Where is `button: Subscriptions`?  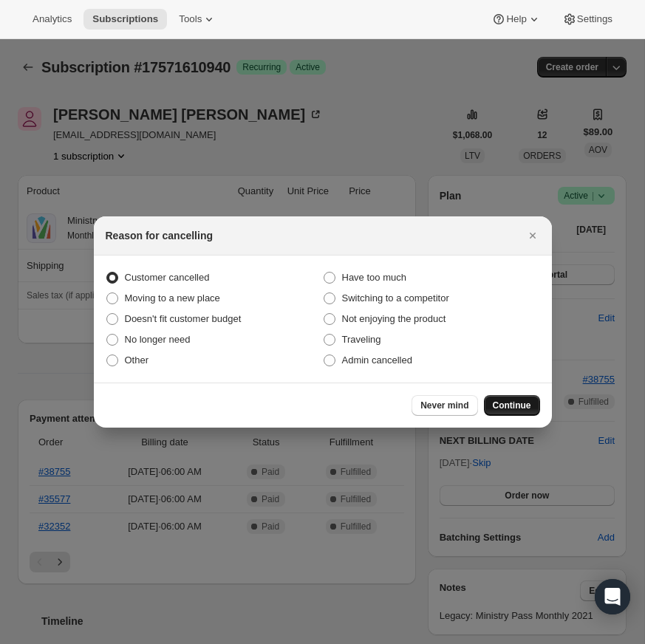 button: Subscriptions is located at coordinates (125, 19).